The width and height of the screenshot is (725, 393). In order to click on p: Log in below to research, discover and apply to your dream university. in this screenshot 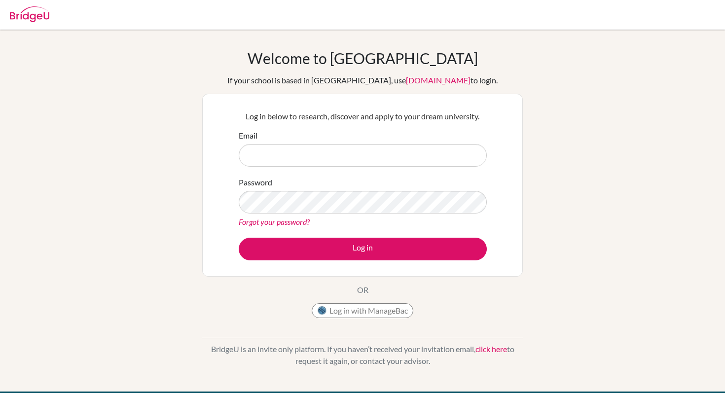, I will do `click(363, 116)`.